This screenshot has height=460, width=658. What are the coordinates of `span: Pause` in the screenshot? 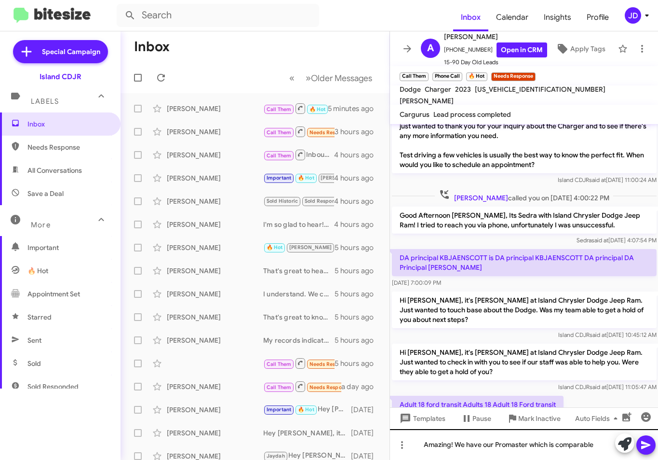 It's located at (482, 418).